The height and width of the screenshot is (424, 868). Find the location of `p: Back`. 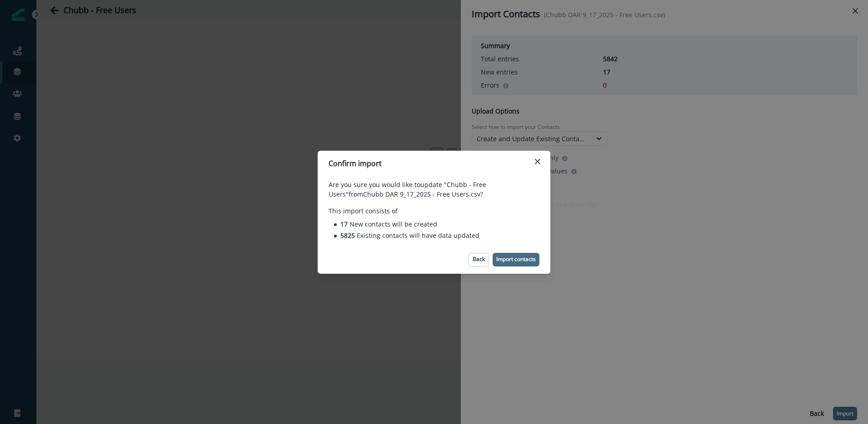

p: Back is located at coordinates (478, 259).